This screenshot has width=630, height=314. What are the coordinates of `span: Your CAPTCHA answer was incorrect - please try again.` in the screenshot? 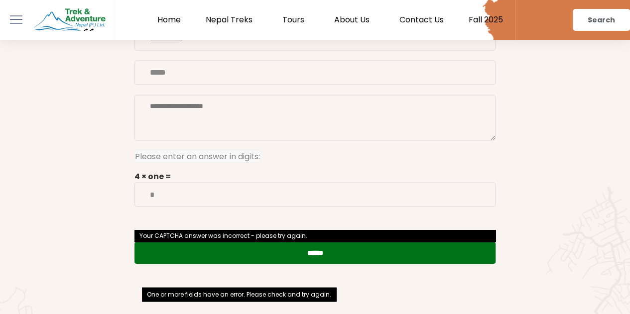 It's located at (315, 236).